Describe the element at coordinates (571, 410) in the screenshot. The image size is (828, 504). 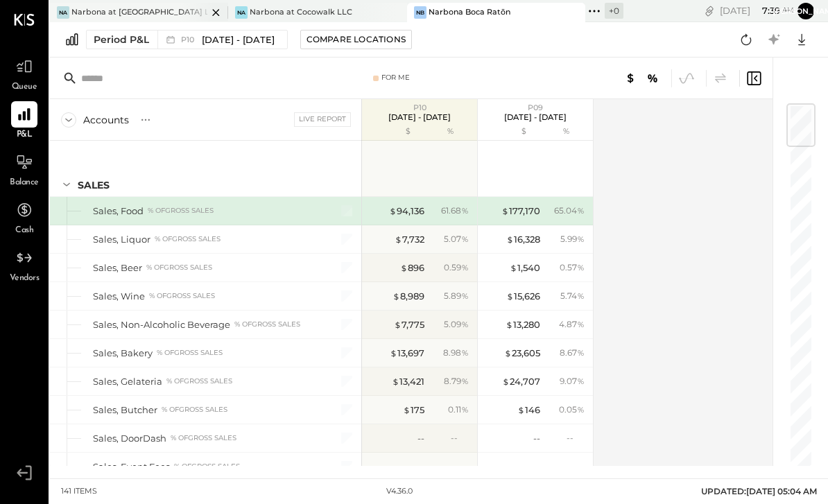
I see `div: 0.05` at that location.